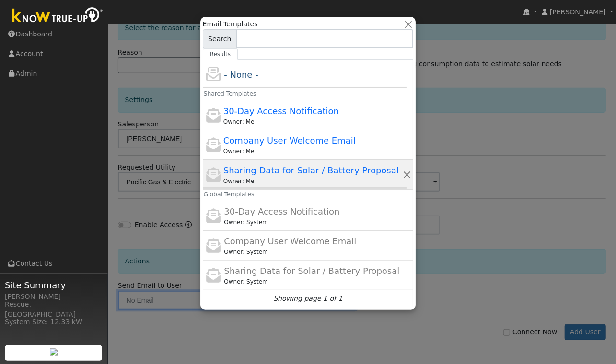 This screenshot has height=364, width=616. I want to click on span: - None -, so click(241, 74).